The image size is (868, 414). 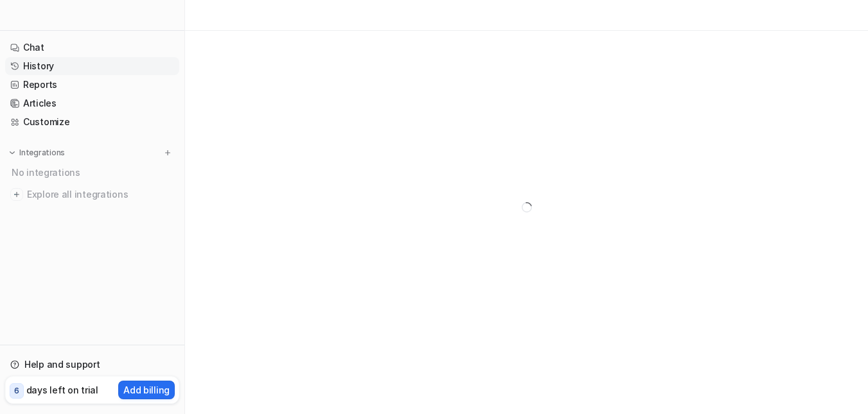 I want to click on span: Explore all integrations, so click(x=100, y=194).